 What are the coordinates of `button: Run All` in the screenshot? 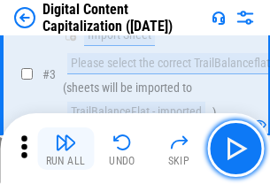 It's located at (66, 149).